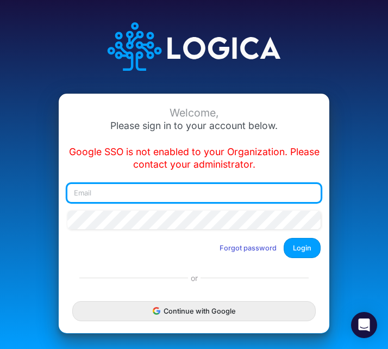 The height and width of the screenshot is (349, 388). Describe the element at coordinates (248, 248) in the screenshot. I see `button: Forgot password` at that location.